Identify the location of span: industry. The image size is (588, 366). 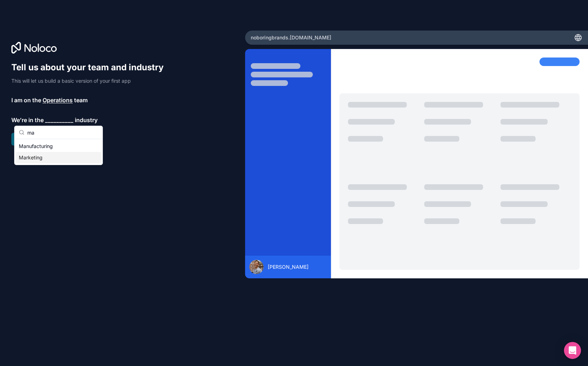
(86, 120).